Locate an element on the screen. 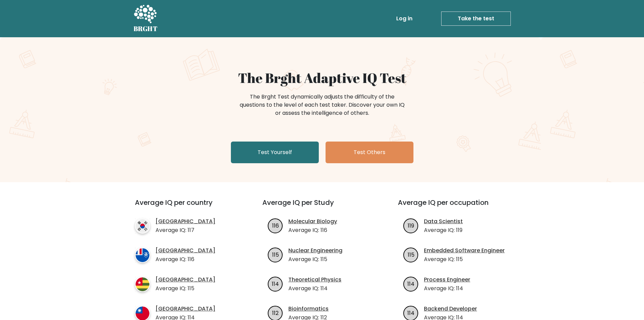  p: Average IQ: 119 is located at coordinates (443, 230).